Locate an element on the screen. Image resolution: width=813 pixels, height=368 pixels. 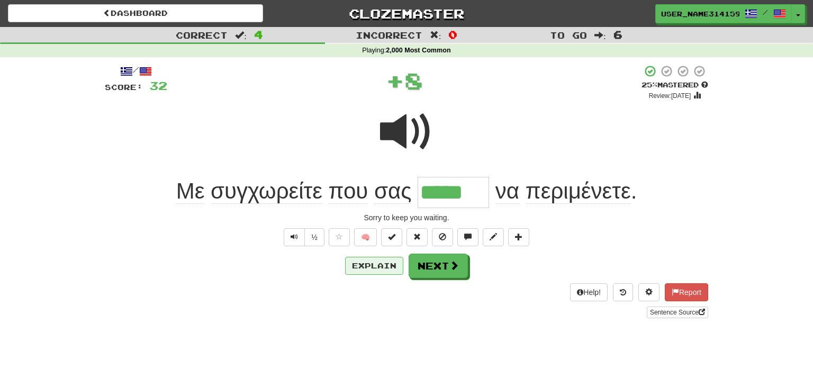
span: περιμένετε is located at coordinates (578, 191).